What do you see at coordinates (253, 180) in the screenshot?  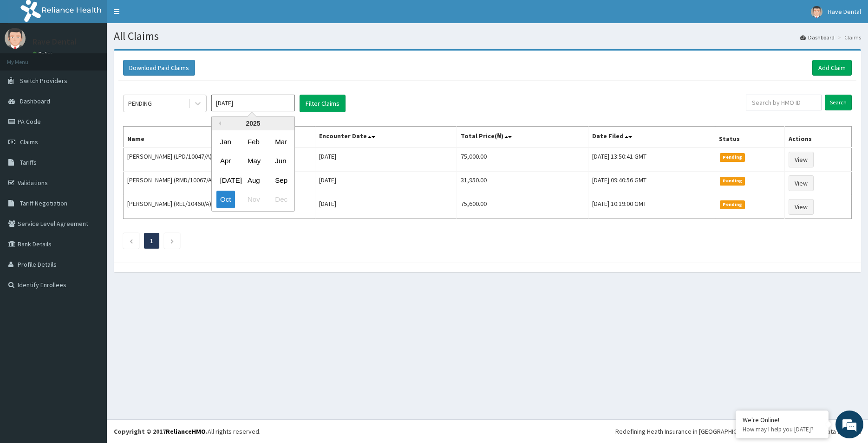 I see `div: Choose August 2025` at bounding box center [253, 180].